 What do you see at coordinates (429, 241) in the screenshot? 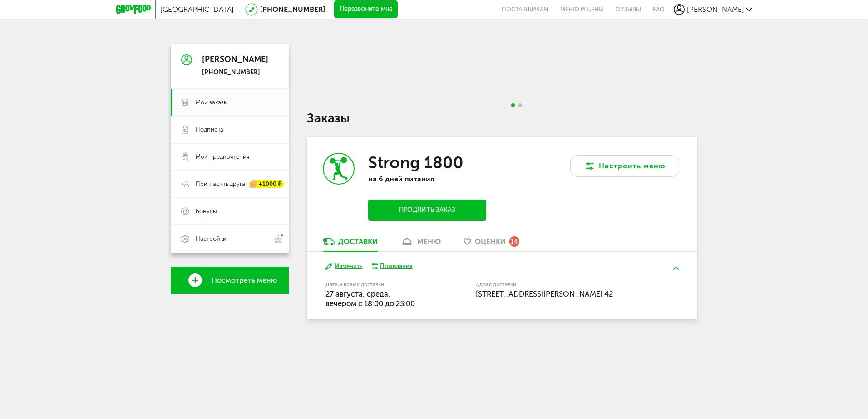
I see `div: меню` at bounding box center [429, 241].